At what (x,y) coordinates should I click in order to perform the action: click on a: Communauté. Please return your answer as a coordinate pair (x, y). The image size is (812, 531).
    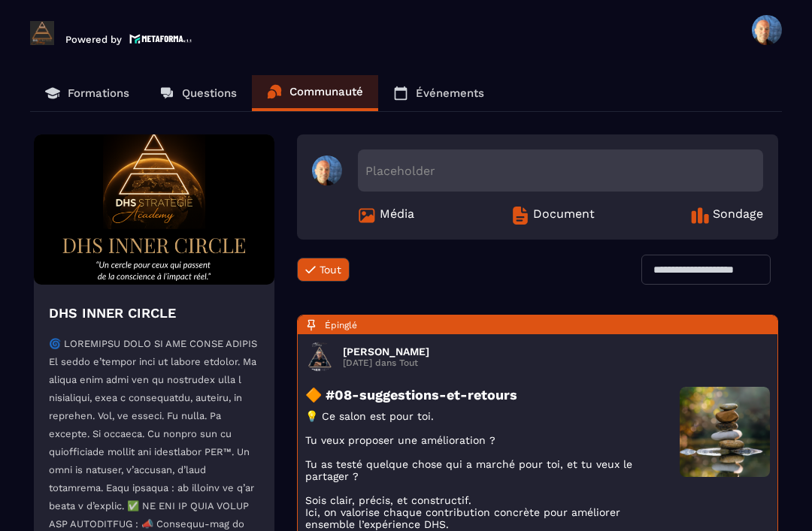
    Looking at the image, I should click on (315, 93).